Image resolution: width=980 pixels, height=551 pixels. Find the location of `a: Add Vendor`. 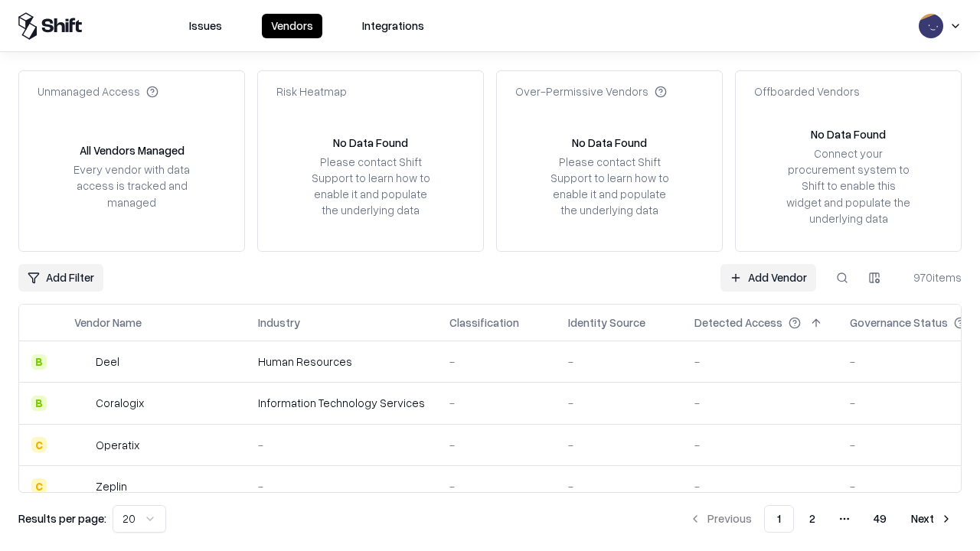

a: Add Vendor is located at coordinates (768, 278).